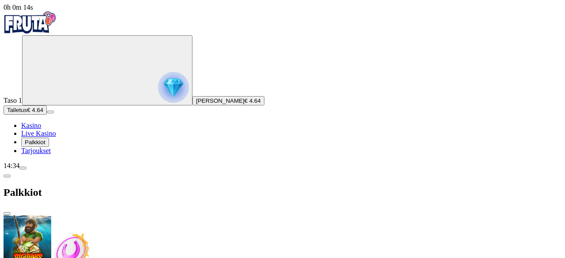 The width and height of the screenshot is (565, 258). I want to click on a: Live Kasino, so click(38, 133).